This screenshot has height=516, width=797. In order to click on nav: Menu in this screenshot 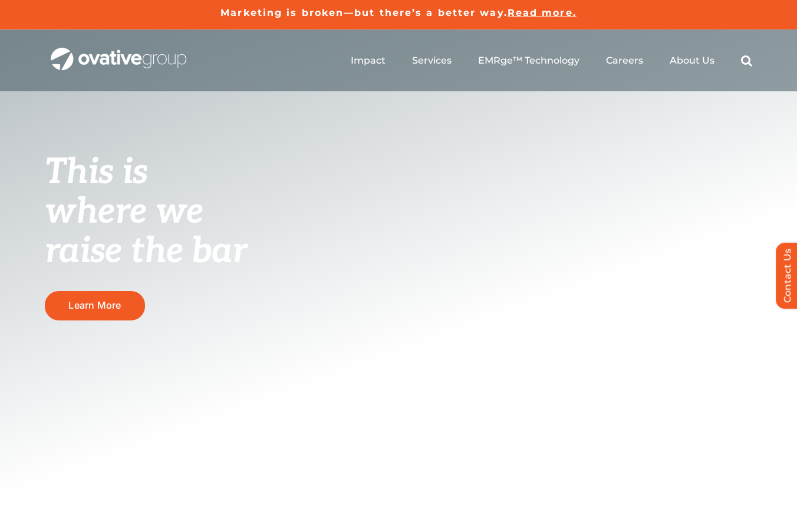, I will do `click(551, 61)`.